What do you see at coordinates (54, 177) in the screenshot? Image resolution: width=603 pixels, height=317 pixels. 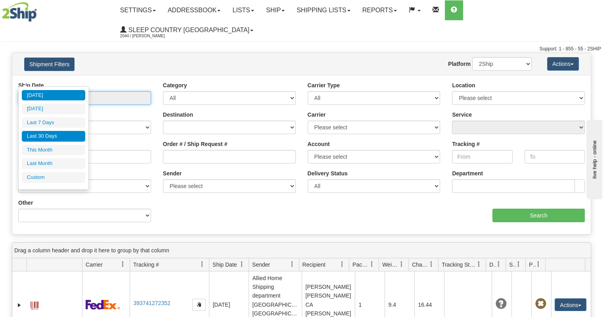 I see `li: Custom` at bounding box center [54, 177].